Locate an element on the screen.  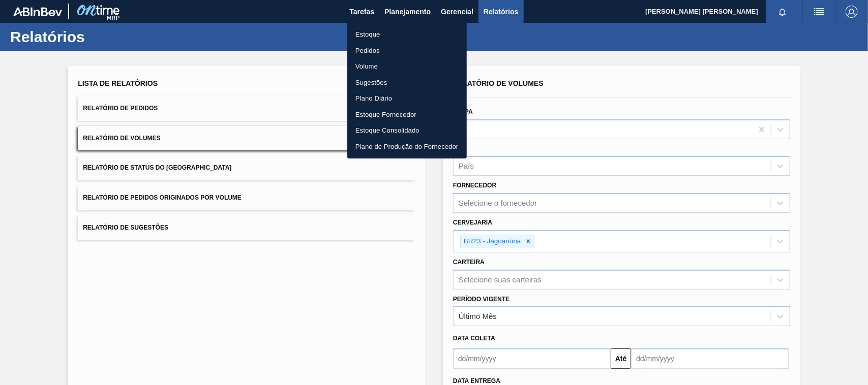
a: Estoque is located at coordinates (406, 35).